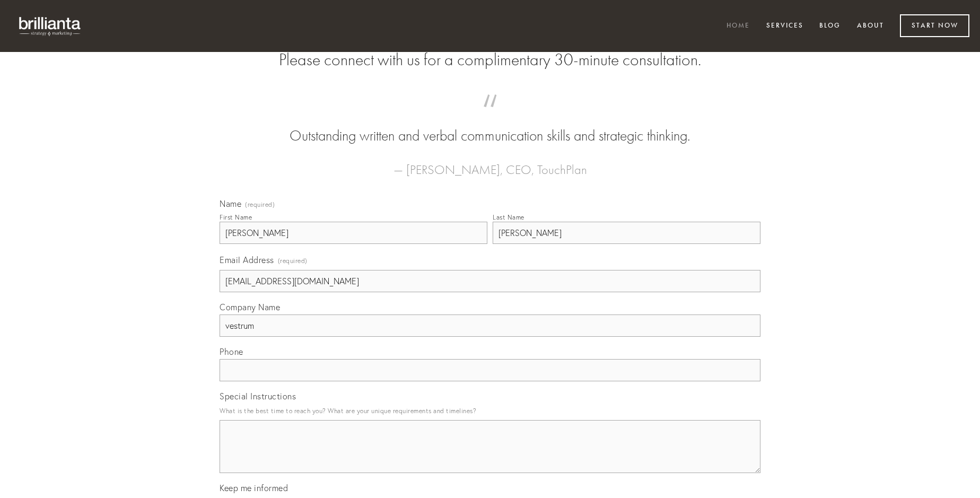  What do you see at coordinates (236, 217) in the screenshot?
I see `div: First Name` at bounding box center [236, 217].